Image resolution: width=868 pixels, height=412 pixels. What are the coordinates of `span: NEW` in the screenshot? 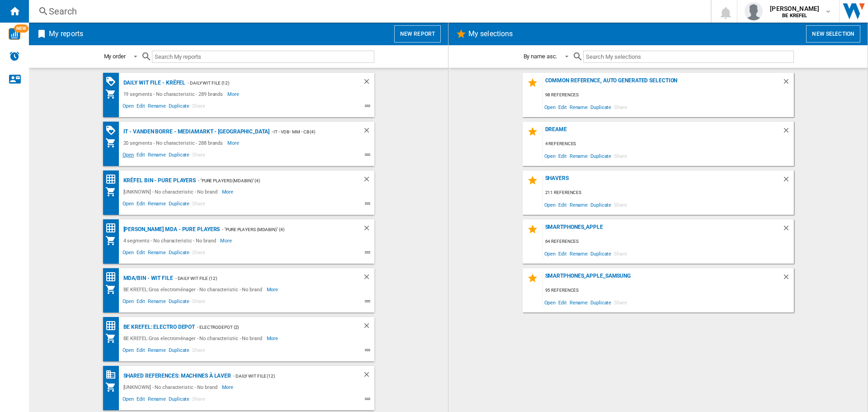 It's located at (21, 28).